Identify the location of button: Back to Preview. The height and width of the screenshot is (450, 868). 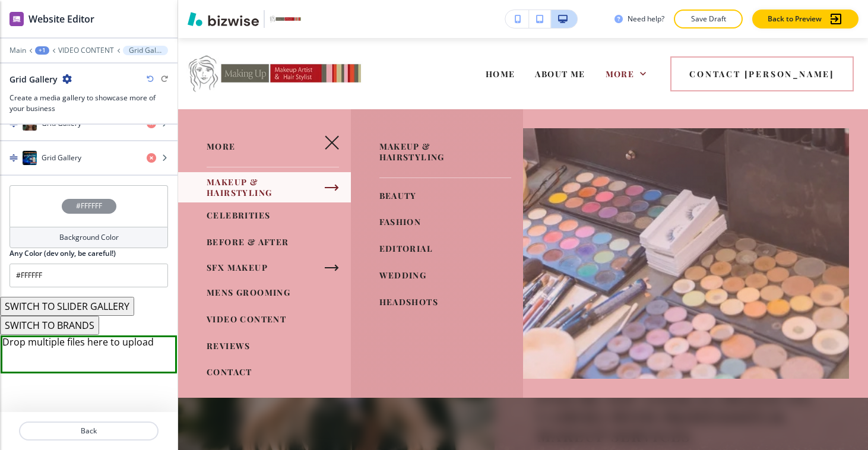
(806, 19).